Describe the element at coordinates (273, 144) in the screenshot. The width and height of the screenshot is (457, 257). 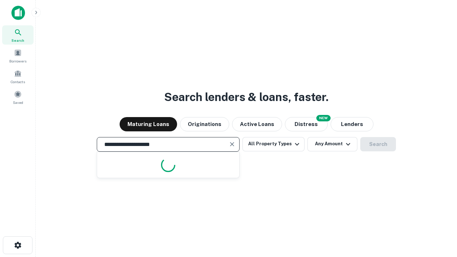
I see `button: All Property Types` at that location.